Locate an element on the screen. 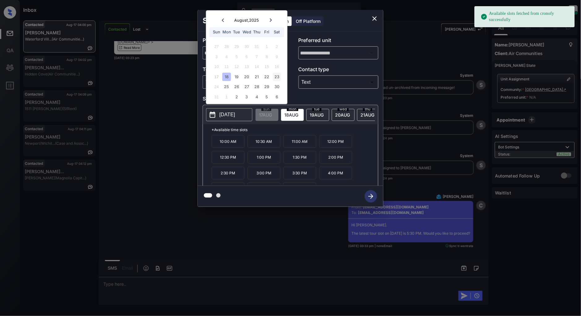 The width and height of the screenshot is (581, 316). div: Not available Friday, August 1st, 2025 is located at coordinates (267, 47).